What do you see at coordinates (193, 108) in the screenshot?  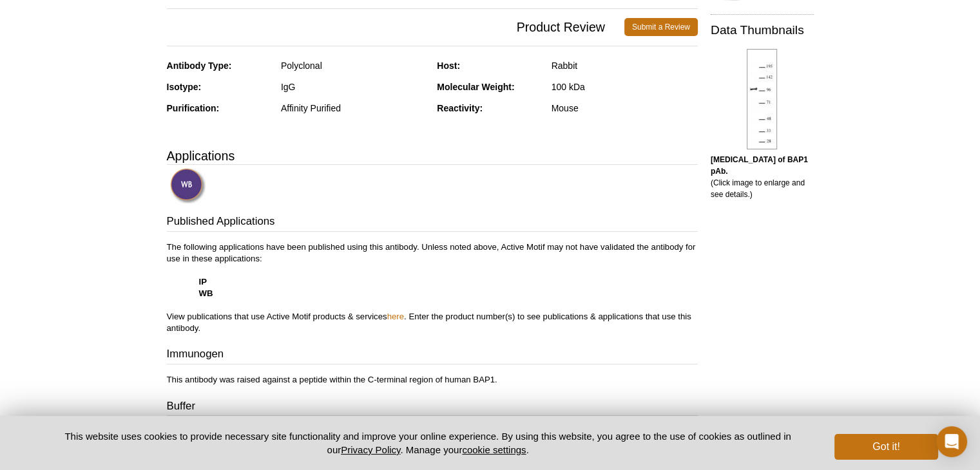 I see `strong: Purification:` at bounding box center [193, 108].